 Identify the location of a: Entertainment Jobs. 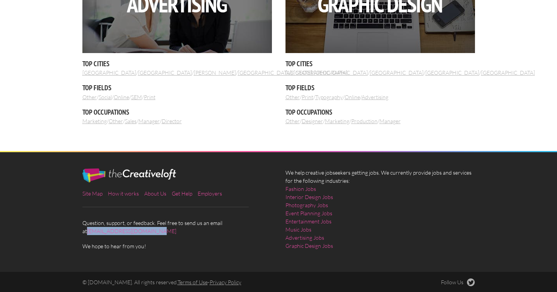
(308, 221).